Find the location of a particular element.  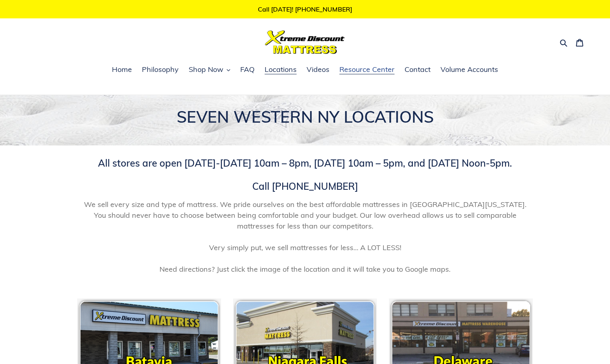

span: Shop Now is located at coordinates (206, 70).